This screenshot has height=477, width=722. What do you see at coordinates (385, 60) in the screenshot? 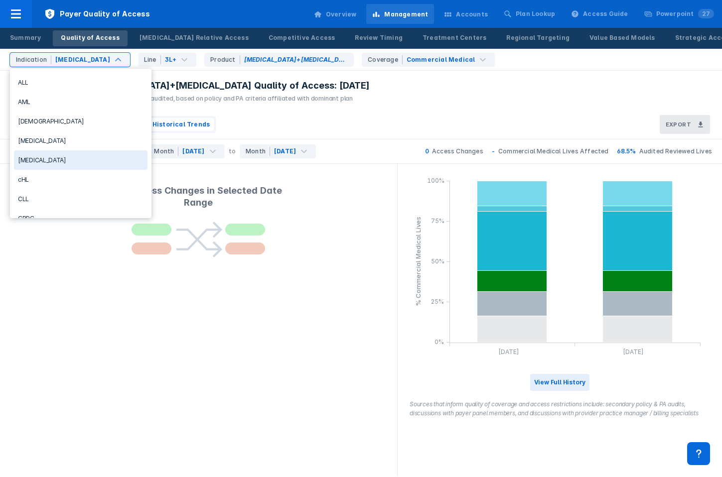
I see `div: Coverage` at bounding box center [385, 60].